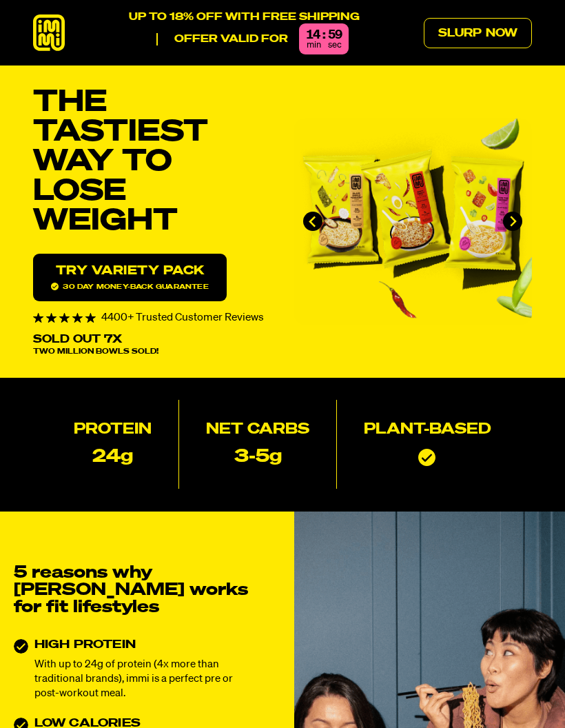 Image resolution: width=565 pixels, height=728 pixels. What do you see at coordinates (113, 430) in the screenshot?
I see `h2: Protein` at bounding box center [113, 430].